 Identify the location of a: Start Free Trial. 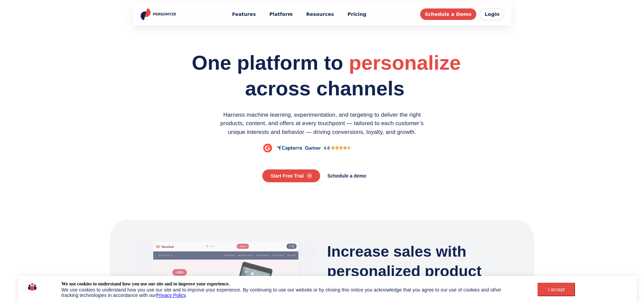
(291, 176).